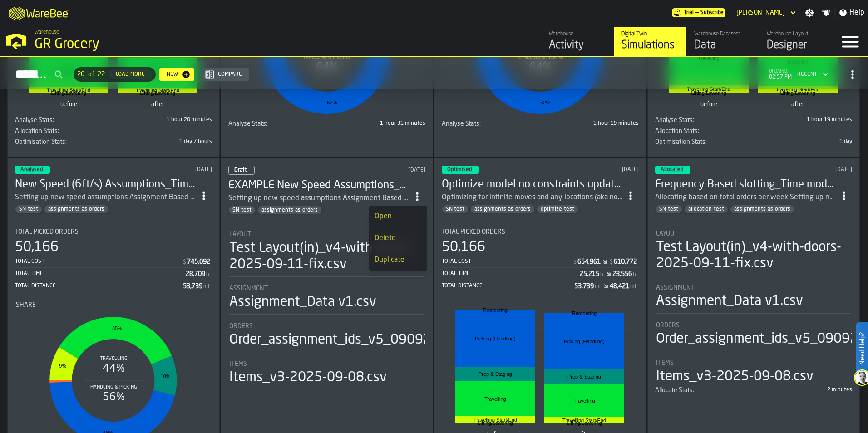  Describe the element at coordinates (248, 289) in the screenshot. I see `span: Assignment` at that location.